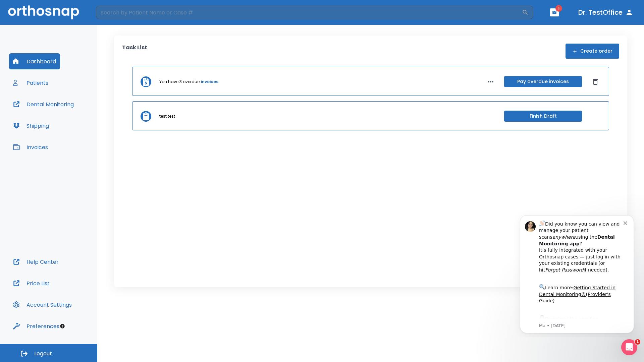 This screenshot has width=644, height=362. What do you see at coordinates (34, 61) in the screenshot?
I see `a: Dashboard` at bounding box center [34, 61].